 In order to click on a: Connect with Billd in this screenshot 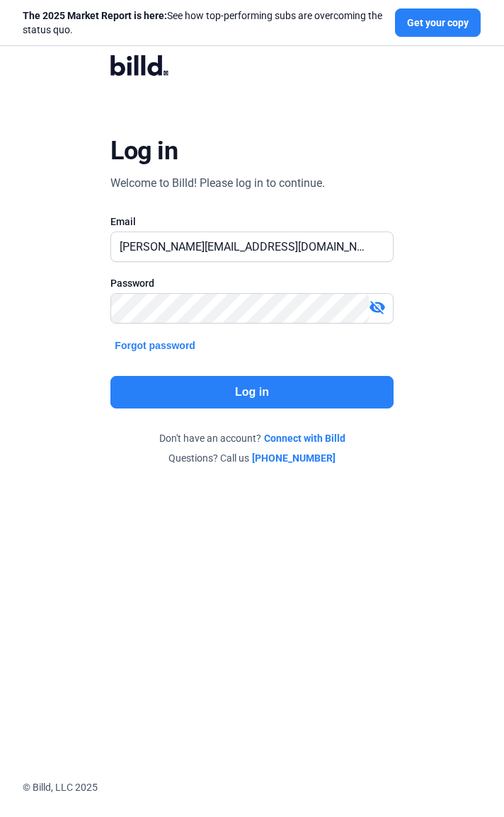, I will do `click(305, 439)`.